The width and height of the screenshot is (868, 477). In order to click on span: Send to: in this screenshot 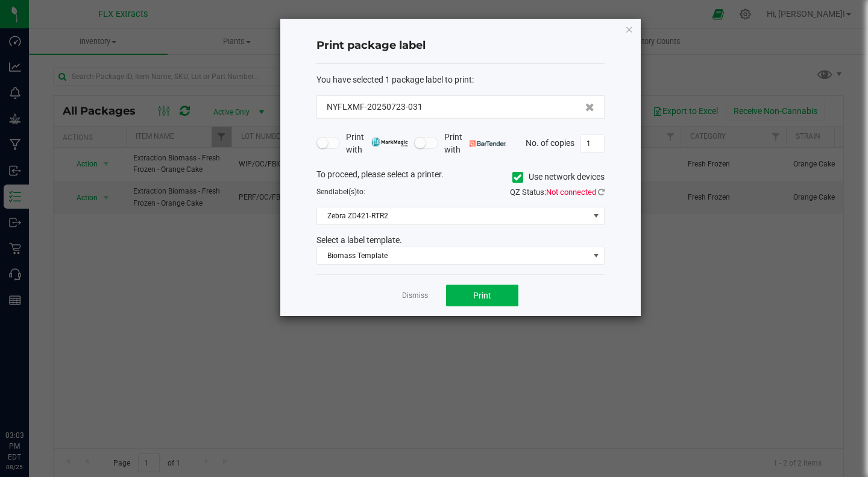, I will do `click(340, 192)`.